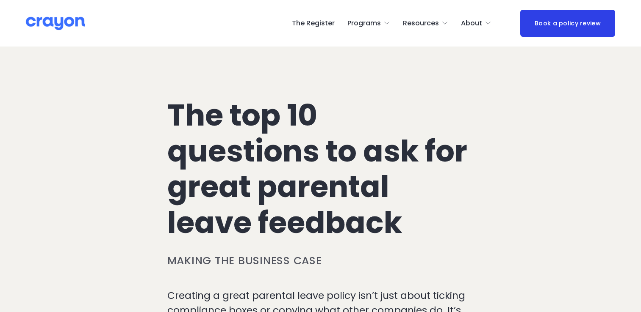 This screenshot has height=312, width=641. I want to click on a: The Register, so click(313, 23).